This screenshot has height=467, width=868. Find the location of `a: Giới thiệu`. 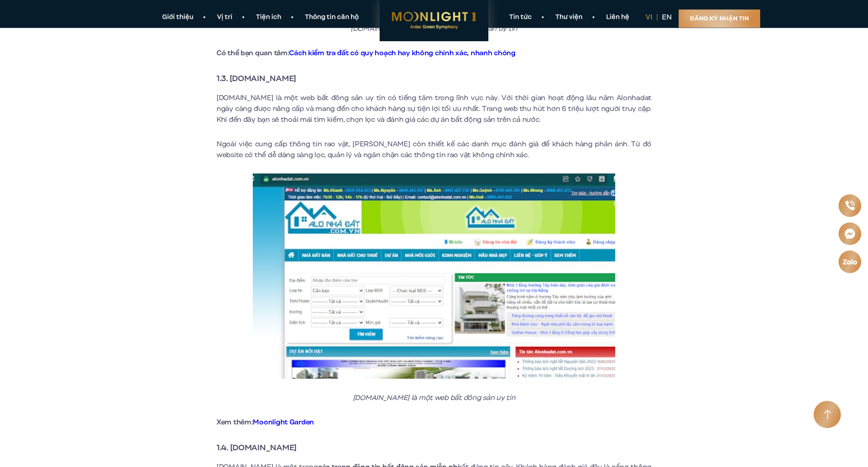

a: Giới thiệu is located at coordinates (178, 17).